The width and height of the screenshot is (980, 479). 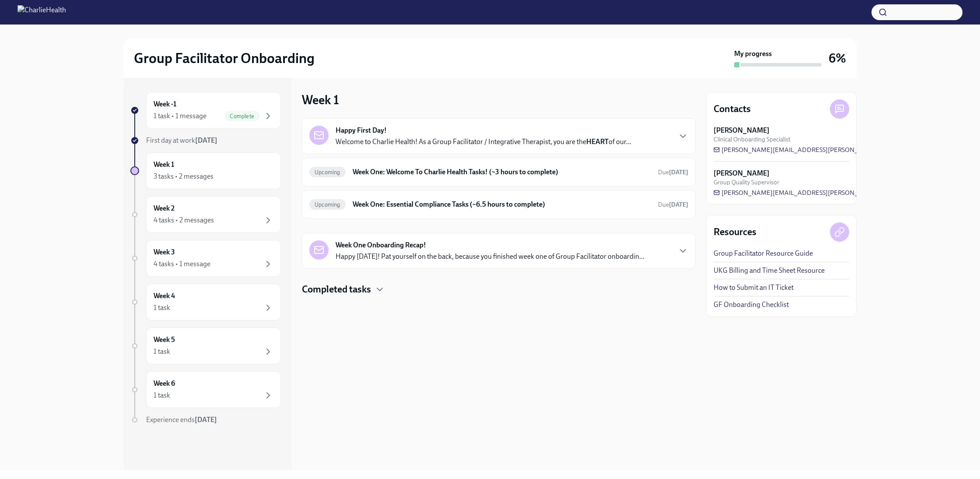 What do you see at coordinates (381, 245) in the screenshot?
I see `strong: Week One Onboarding Recap!` at bounding box center [381, 245].